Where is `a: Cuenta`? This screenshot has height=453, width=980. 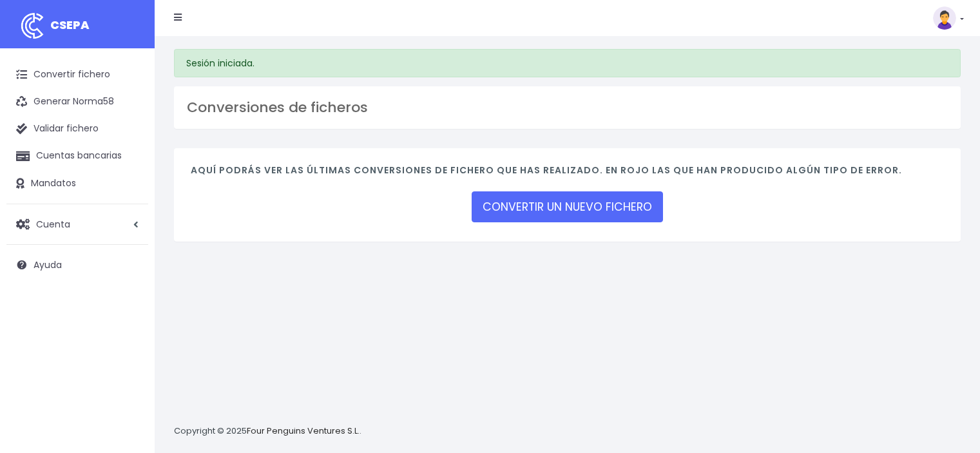
a: Cuenta is located at coordinates (77, 224).